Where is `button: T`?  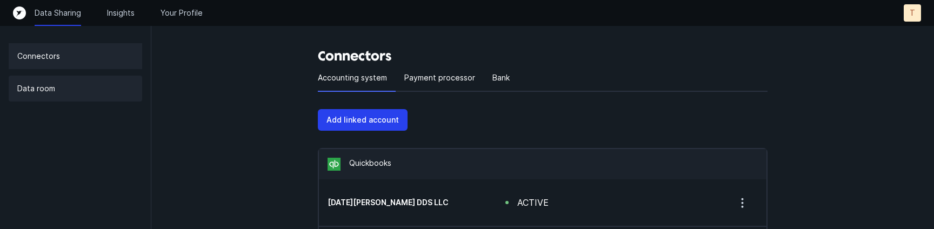
button: T is located at coordinates (913, 13).